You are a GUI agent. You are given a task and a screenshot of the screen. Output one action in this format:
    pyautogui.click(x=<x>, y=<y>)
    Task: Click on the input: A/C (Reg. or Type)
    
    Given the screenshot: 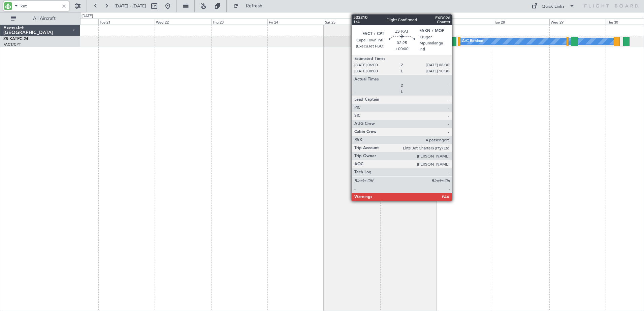 What is the action you would take?
    pyautogui.click(x=40, y=6)
    